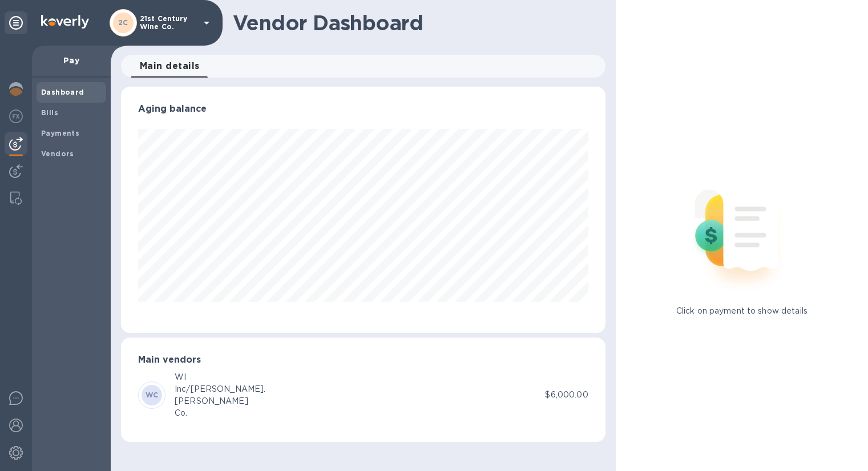 This screenshot has width=868, height=471. I want to click on b: Dashboard, so click(63, 92).